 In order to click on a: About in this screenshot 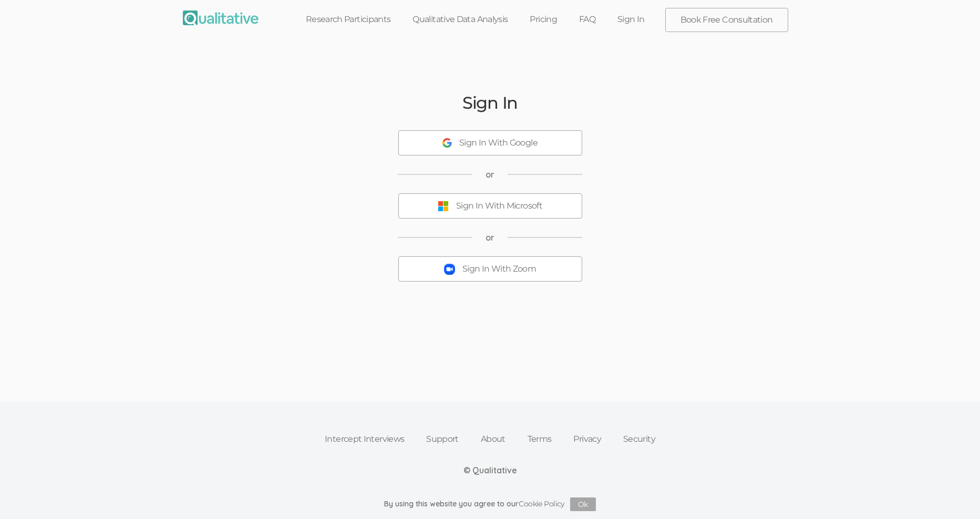, I will do `click(493, 439)`.